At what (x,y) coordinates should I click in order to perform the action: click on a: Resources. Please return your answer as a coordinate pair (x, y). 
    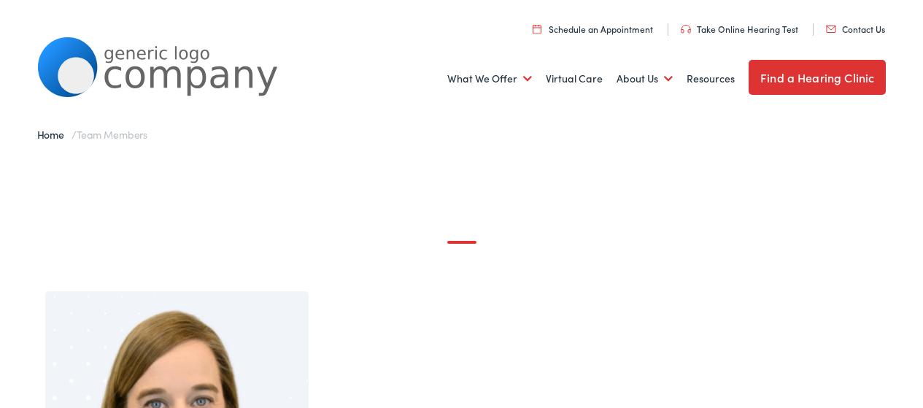
    Looking at the image, I should click on (711, 79).